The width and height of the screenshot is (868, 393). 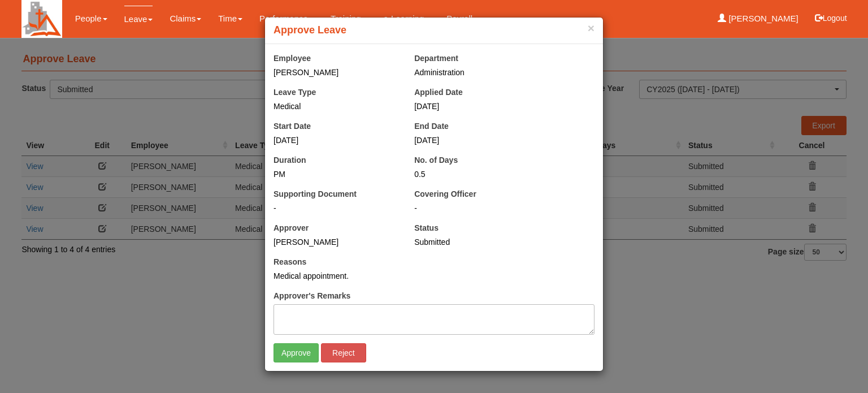 I want to click on label: Covering Officer, so click(x=445, y=194).